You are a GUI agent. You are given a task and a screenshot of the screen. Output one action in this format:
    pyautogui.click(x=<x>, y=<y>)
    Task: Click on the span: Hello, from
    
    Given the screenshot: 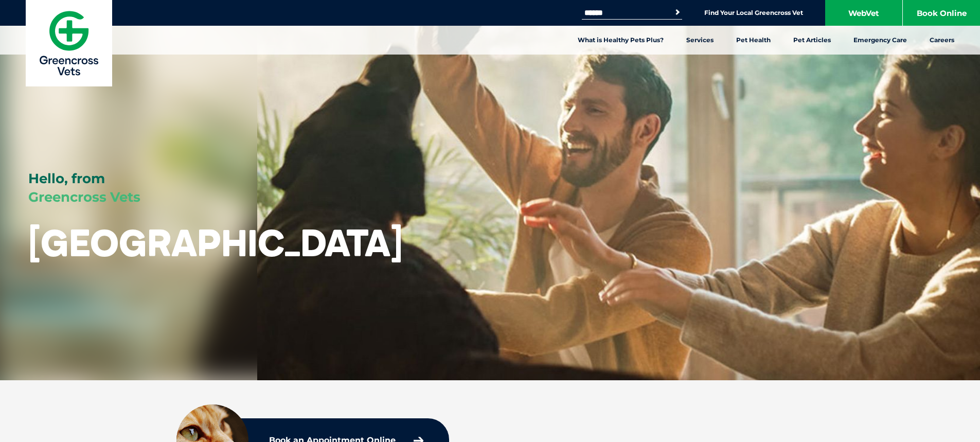 What is the action you would take?
    pyautogui.click(x=66, y=178)
    